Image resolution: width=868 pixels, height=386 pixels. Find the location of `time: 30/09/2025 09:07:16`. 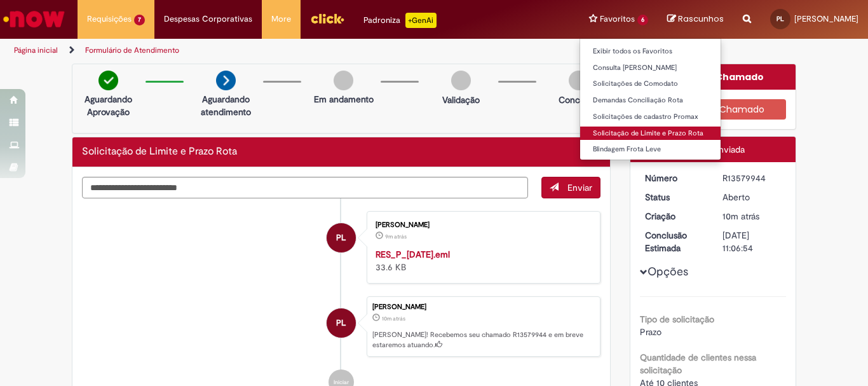

time: 30/09/2025 09:07:16 is located at coordinates (396, 237).